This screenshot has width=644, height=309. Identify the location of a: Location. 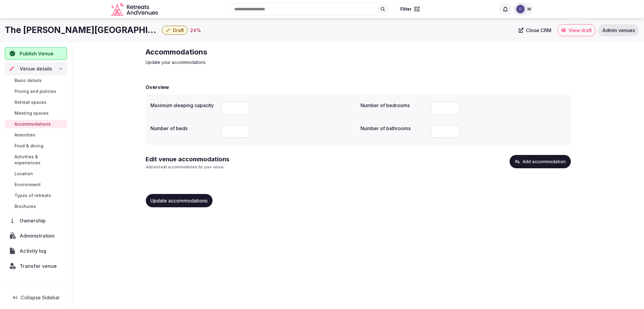
(36, 174).